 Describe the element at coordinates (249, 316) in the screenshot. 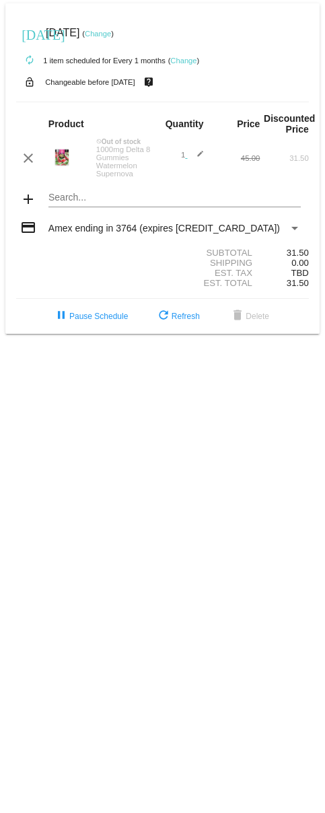

I see `span: Delete` at that location.